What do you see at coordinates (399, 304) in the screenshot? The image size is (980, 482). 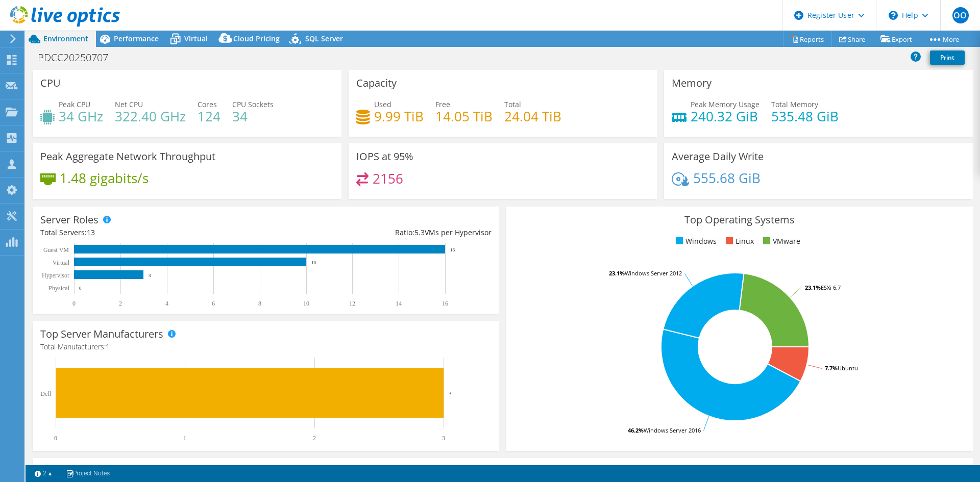 I see `text: 14` at bounding box center [399, 304].